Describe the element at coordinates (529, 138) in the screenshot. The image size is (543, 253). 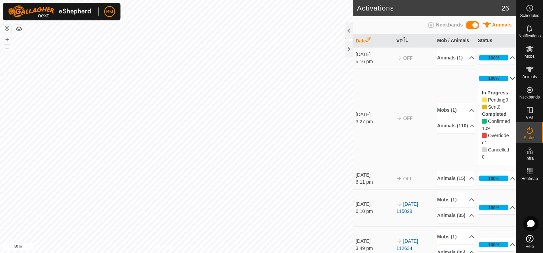
I see `span: Status` at that location.